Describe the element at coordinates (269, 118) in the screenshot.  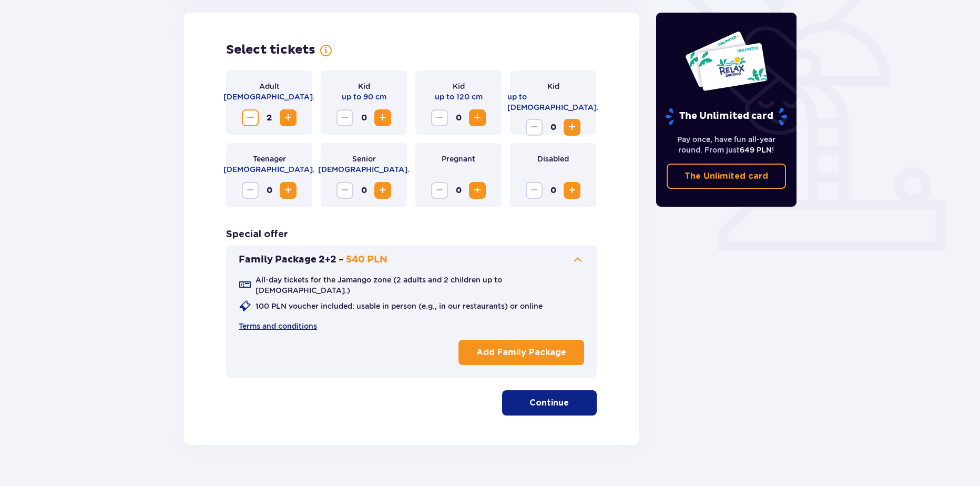
I see `span: 2` at that location.